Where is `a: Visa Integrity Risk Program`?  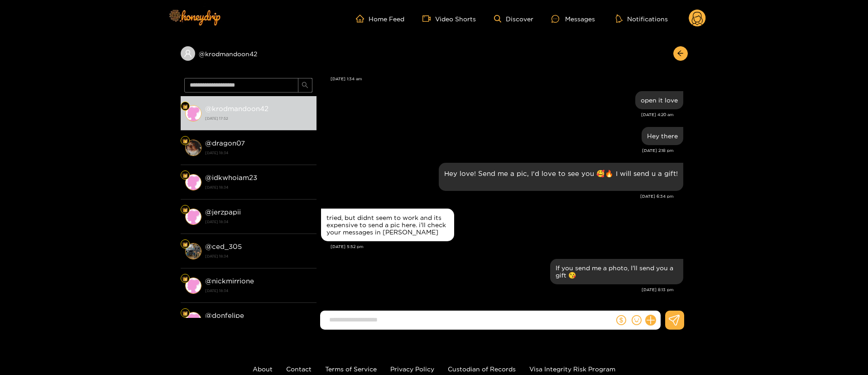 a: Visa Integrity Risk Program is located at coordinates (572, 369).